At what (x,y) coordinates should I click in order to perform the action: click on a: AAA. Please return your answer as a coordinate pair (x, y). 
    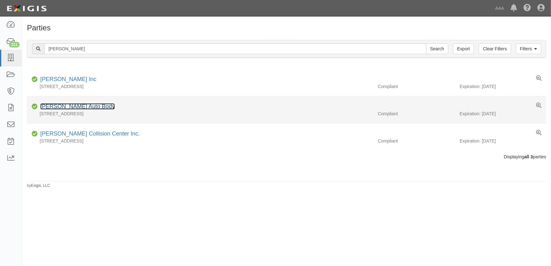
    Looking at the image, I should click on (499, 8).